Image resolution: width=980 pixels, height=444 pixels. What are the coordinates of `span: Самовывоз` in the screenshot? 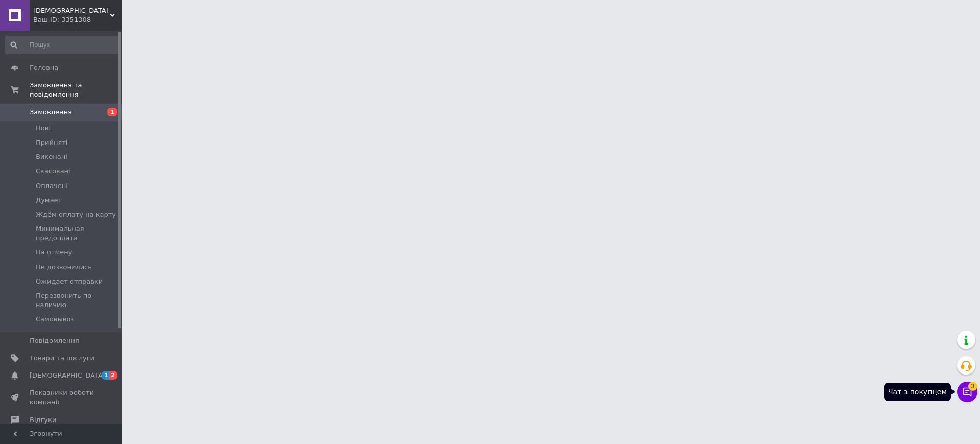 It's located at (55, 319).